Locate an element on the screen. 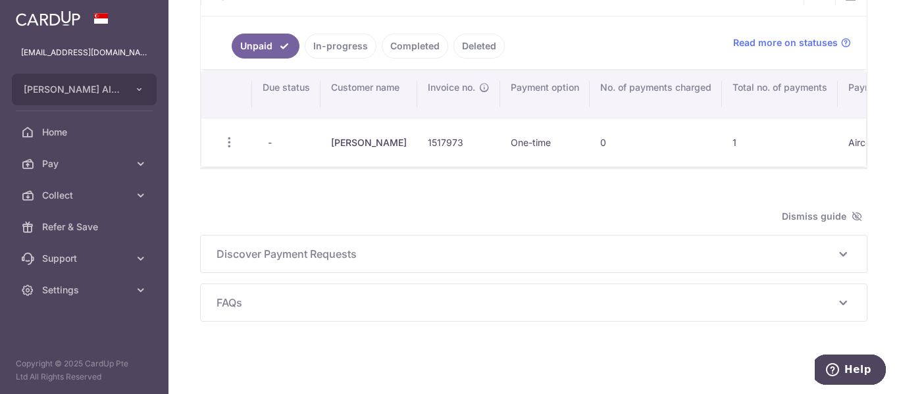  span: Pay is located at coordinates (86, 164).